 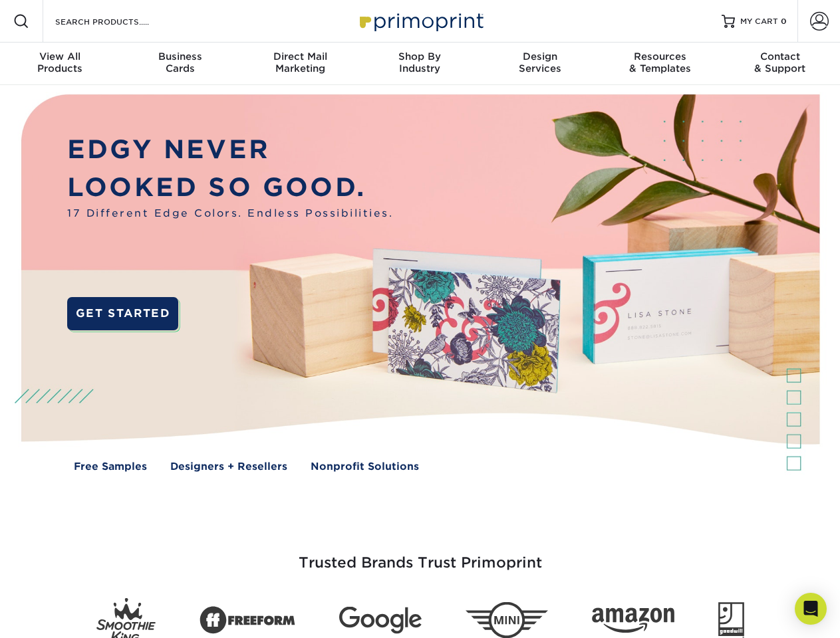 What do you see at coordinates (118, 21) in the screenshot?
I see `input: SEARCH PRODUCTS.....` at bounding box center [118, 21].